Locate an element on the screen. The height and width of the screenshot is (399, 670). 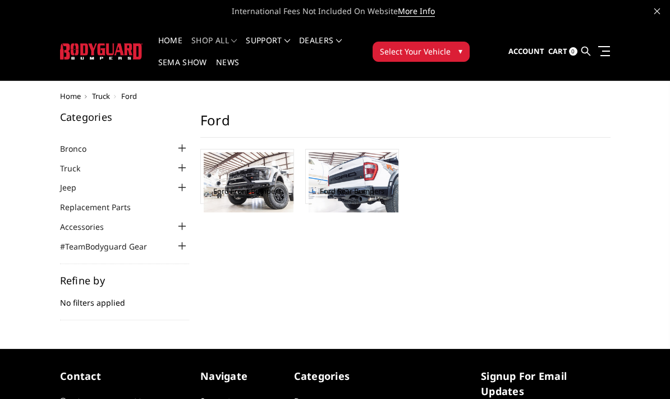
a: Dealers is located at coordinates (321, 47).